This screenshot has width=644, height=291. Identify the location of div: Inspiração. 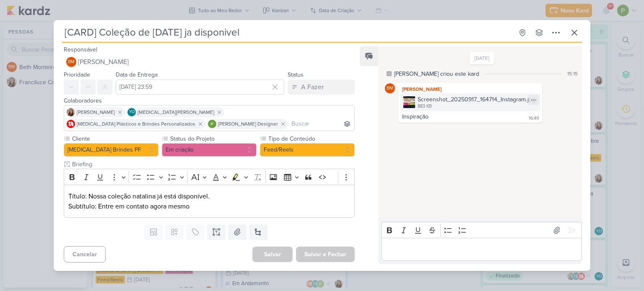
(415, 116).